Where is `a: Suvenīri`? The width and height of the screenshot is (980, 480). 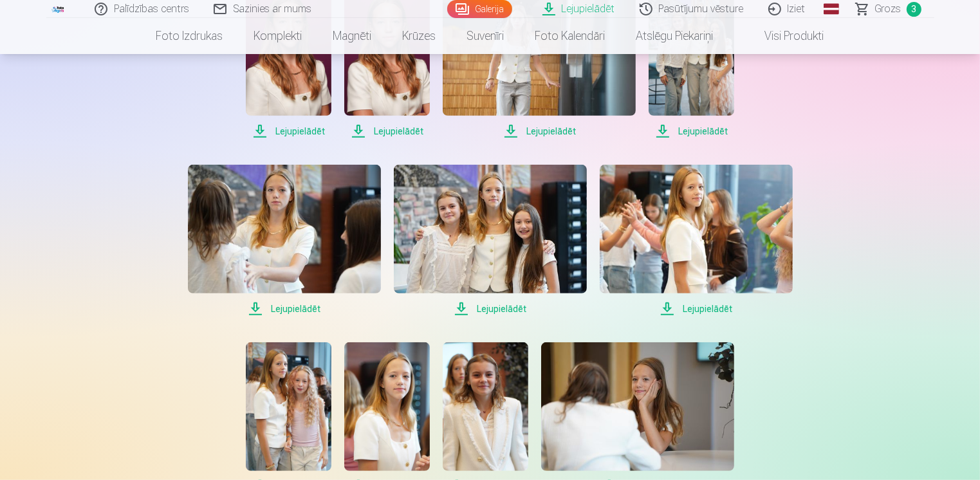 a: Suvenīri is located at coordinates (486, 36).